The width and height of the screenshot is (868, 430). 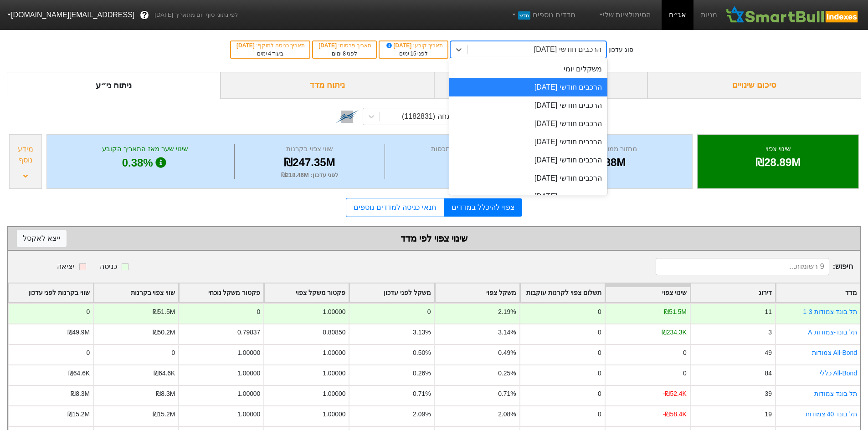 What do you see at coordinates (413, 45) in the screenshot?
I see `div: תאריך קובע :` at bounding box center [413, 45].